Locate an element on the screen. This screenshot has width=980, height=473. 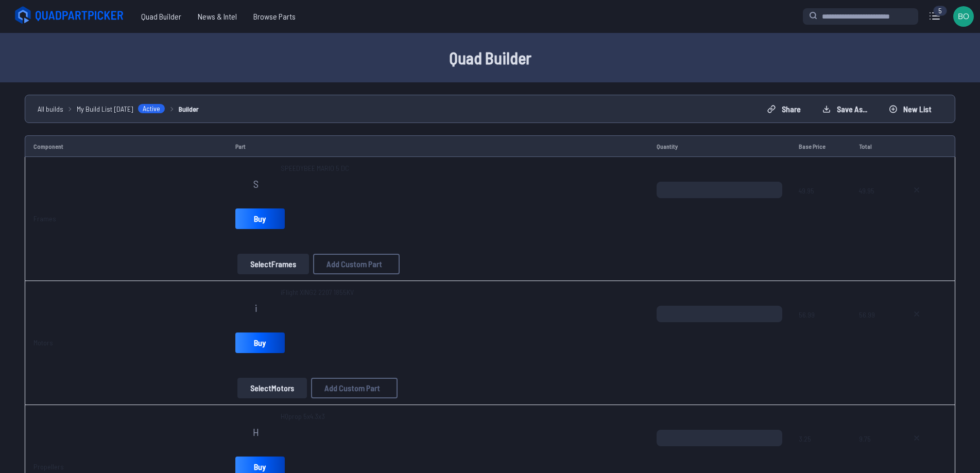
a: Frames is located at coordinates (45, 219).